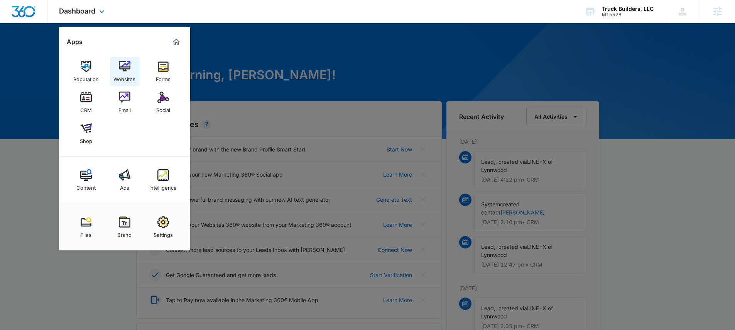 The width and height of the screenshot is (735, 330). I want to click on a: Reputation, so click(86, 71).